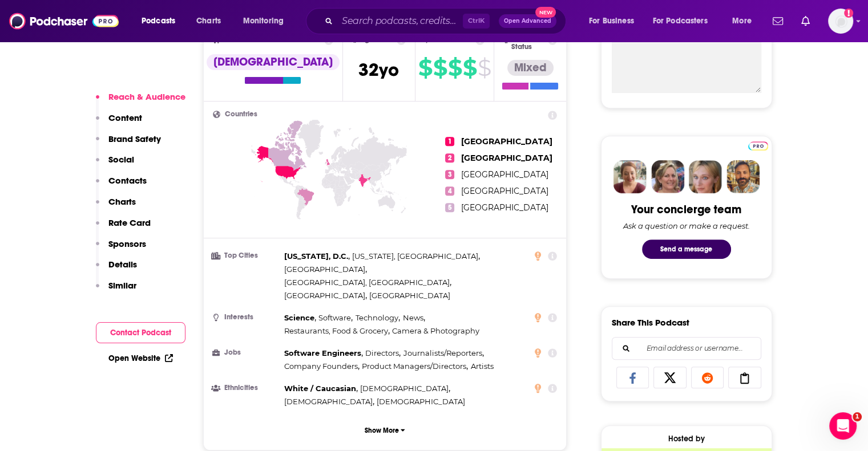  Describe the element at coordinates (527, 21) in the screenshot. I see `span: Open Advanced` at that location.